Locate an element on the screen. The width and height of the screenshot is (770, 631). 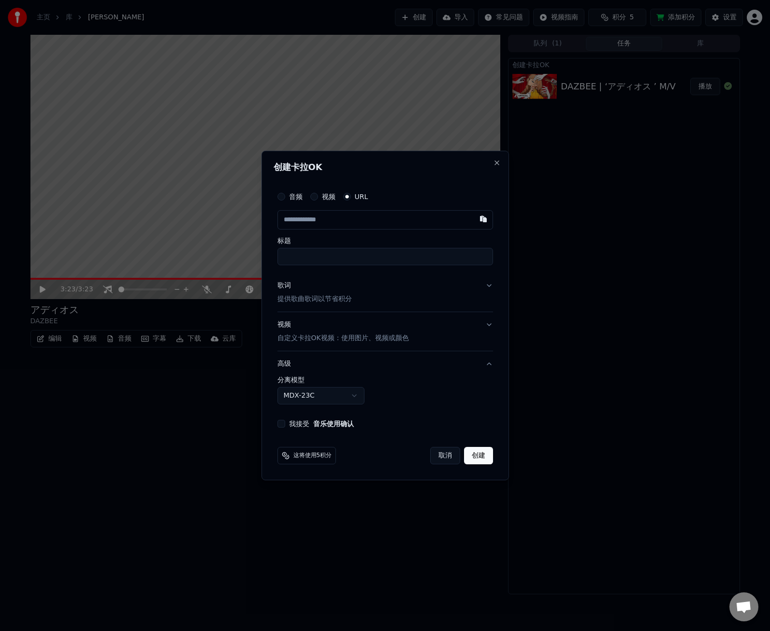
h2: 创建卡拉OK is located at coordinates (385, 167).